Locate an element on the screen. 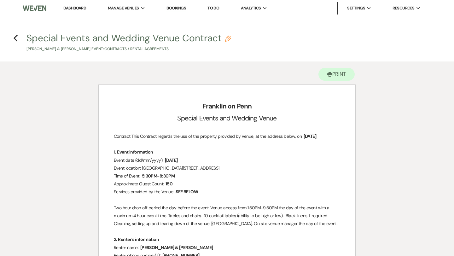 The width and height of the screenshot is (454, 256). p: Renter name: is located at coordinates (227, 248).